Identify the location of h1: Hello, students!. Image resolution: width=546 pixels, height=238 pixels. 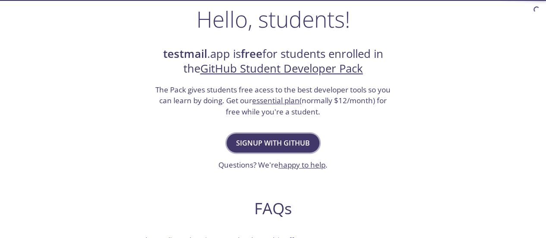
(273, 19).